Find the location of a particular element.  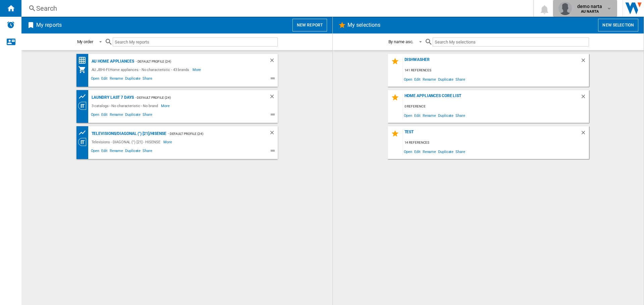

button: New report is located at coordinates (309, 25).